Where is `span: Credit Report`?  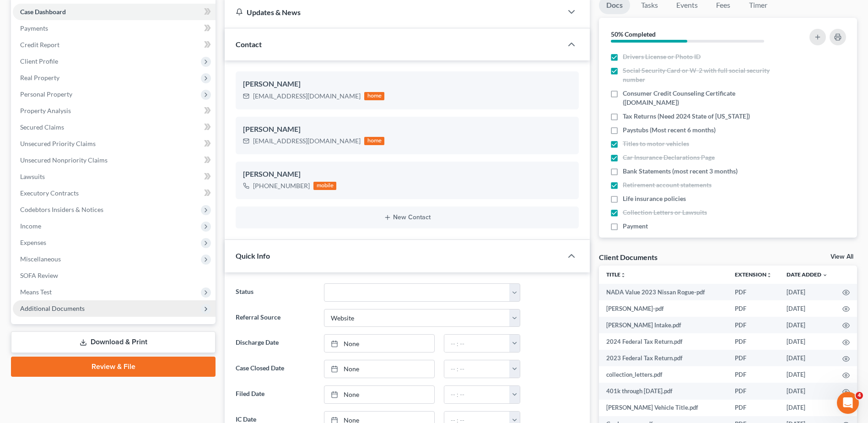 span: Credit Report is located at coordinates (40, 44).